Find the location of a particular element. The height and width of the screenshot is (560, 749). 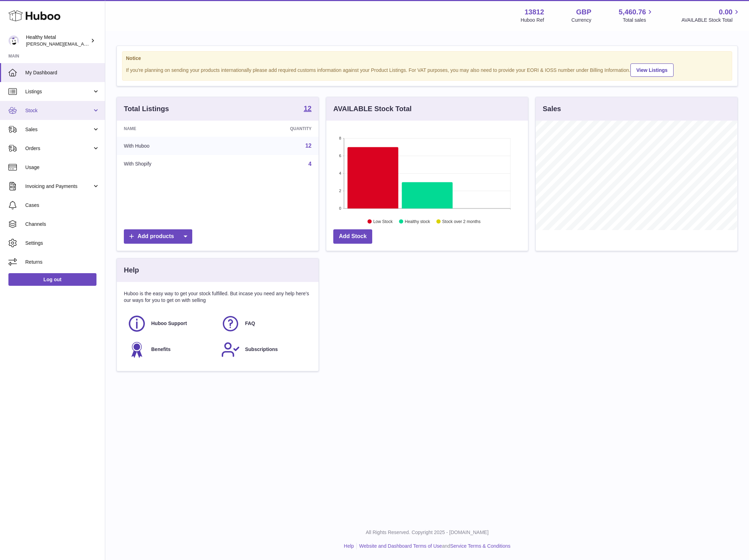

a: Help is located at coordinates (349, 546).